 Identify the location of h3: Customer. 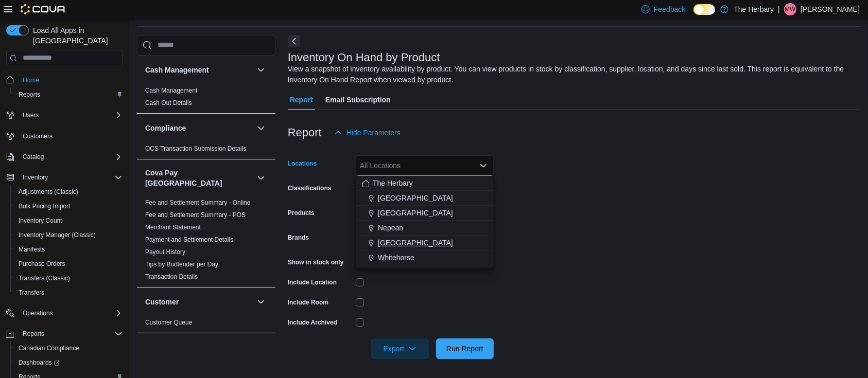
(162, 302).